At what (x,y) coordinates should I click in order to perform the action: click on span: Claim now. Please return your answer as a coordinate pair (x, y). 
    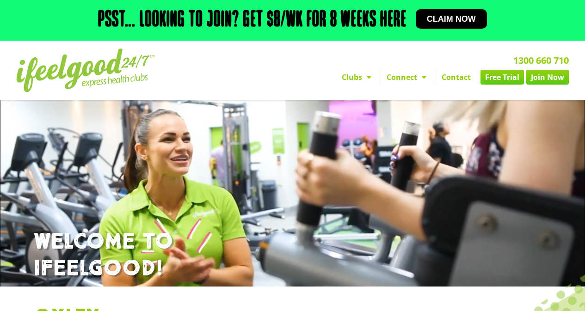
    Looking at the image, I should click on (451, 19).